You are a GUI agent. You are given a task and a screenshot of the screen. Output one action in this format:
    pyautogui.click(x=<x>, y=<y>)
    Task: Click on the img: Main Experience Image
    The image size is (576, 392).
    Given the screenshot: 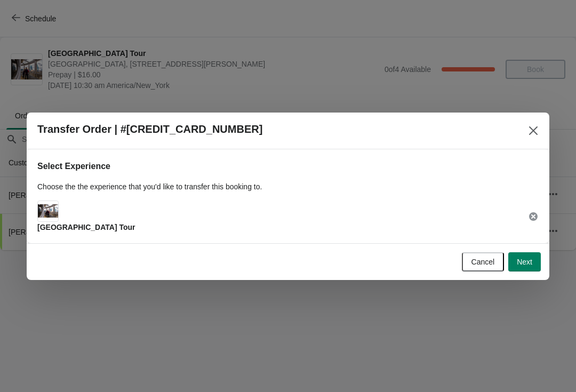 What is the action you would take?
    pyautogui.click(x=48, y=211)
    